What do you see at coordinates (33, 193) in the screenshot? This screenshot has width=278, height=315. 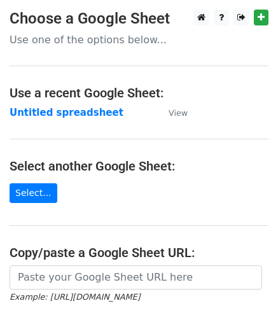 I see `a: Select...` at bounding box center [33, 193].